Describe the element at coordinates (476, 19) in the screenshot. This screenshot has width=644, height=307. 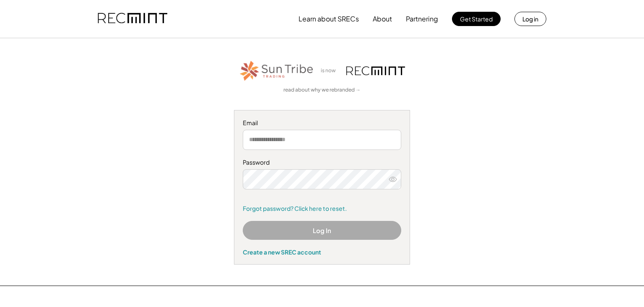
I see `button: Get Started` at that location.